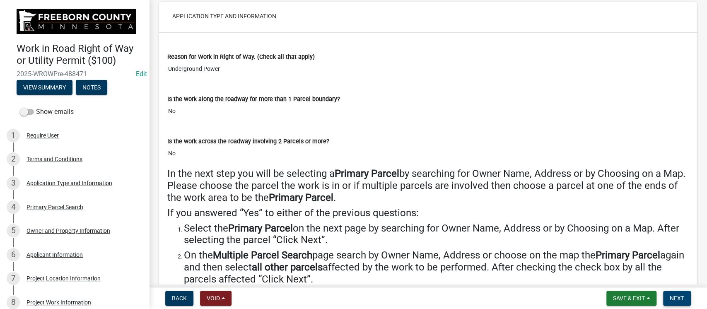 The height and width of the screenshot is (309, 707). What do you see at coordinates (428, 186) in the screenshot?
I see `h4: In the next step you will be selecting a by searching for Owner Name, Address or by Choosing on a...` at bounding box center [428, 186].